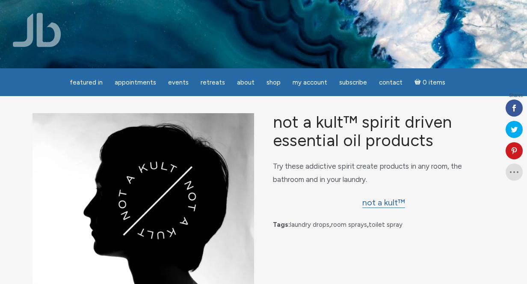 Image resolution: width=527 pixels, height=284 pixels. What do you see at coordinates (86, 83) in the screenshot?
I see `a: featured in` at bounding box center [86, 83].